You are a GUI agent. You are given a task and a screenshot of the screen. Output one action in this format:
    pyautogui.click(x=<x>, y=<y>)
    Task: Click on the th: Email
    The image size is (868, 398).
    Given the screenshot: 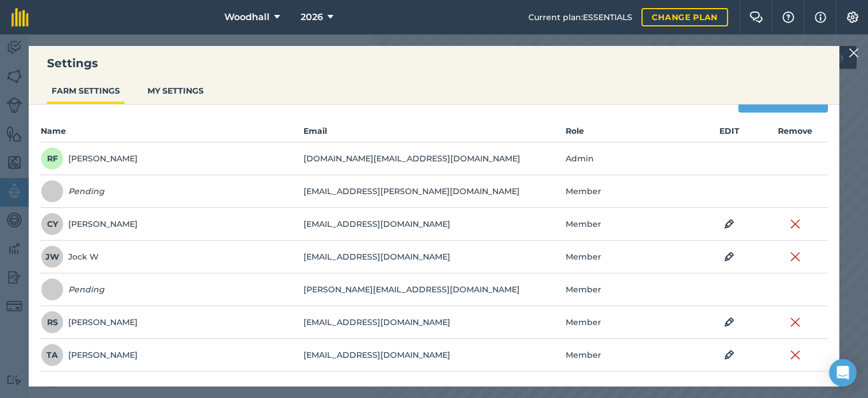 What is the action you would take?
    pyautogui.click(x=434, y=134)
    